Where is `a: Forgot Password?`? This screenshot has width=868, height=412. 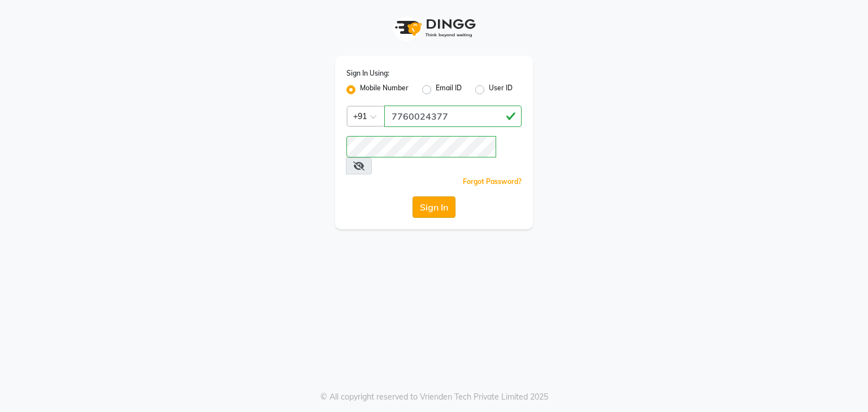
a: Forgot Password? is located at coordinates (493, 181).